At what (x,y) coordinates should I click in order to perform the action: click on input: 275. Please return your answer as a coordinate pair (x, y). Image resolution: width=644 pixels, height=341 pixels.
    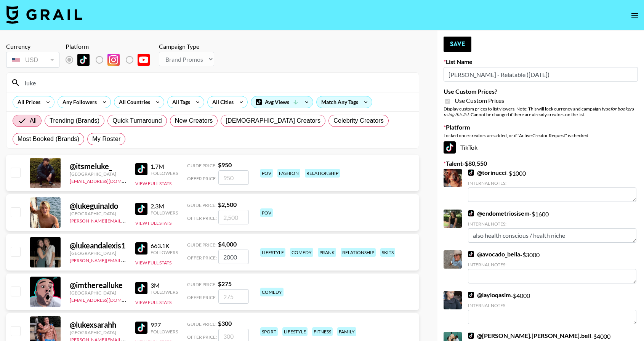
    Looking at the image, I should click on (234, 297).